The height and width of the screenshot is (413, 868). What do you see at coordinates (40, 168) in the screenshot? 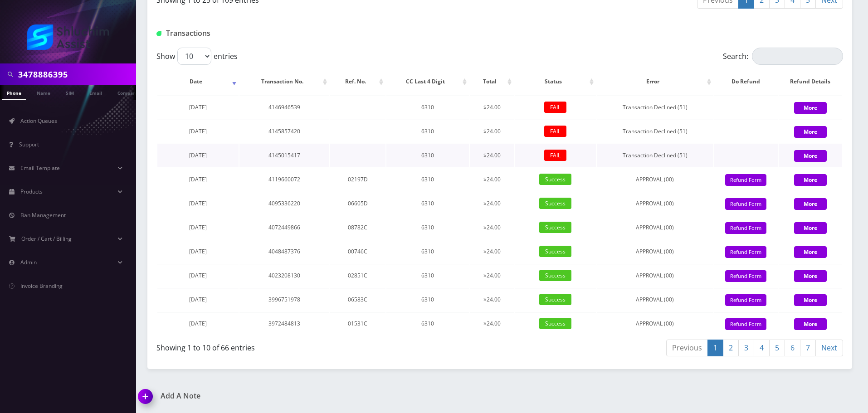
I see `span: Email Template` at bounding box center [40, 168].